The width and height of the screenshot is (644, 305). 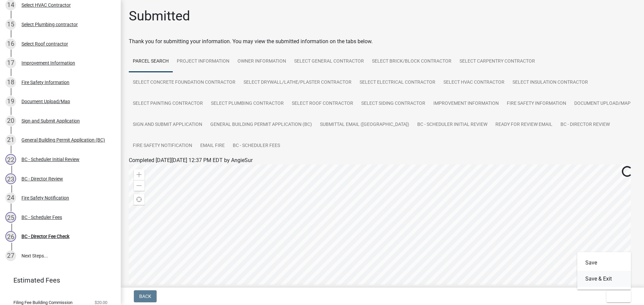 What do you see at coordinates (168, 104) in the screenshot?
I see `a: Select Painting contractor` at bounding box center [168, 104].